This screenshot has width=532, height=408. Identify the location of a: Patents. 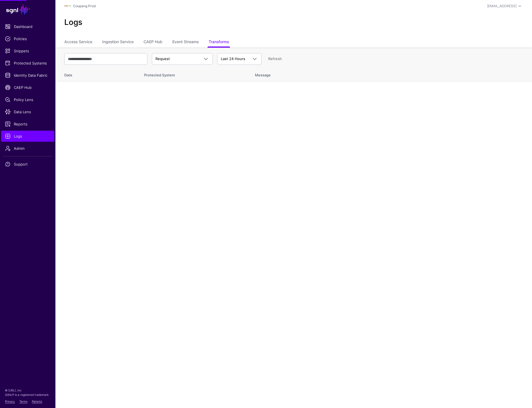
(36, 402).